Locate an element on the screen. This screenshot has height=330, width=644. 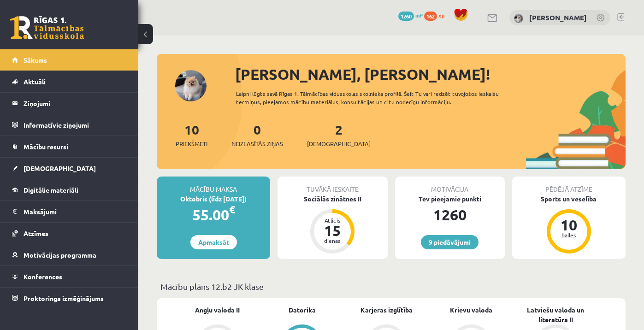
a: Digitālie materiāli is located at coordinates (69, 190).